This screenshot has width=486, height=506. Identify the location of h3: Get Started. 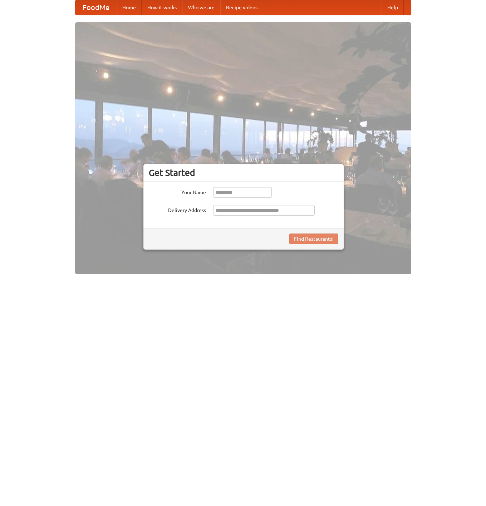
(244, 173).